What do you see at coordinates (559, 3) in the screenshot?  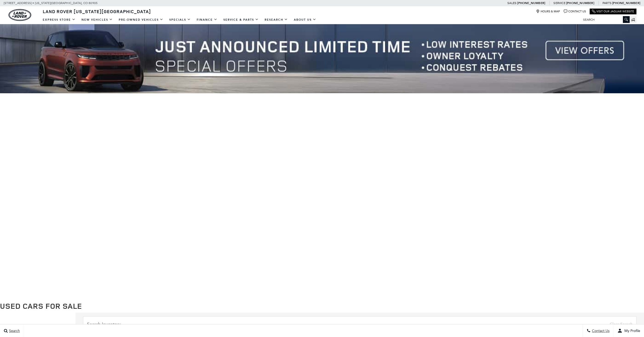 I see `span: Service` at bounding box center [559, 3].